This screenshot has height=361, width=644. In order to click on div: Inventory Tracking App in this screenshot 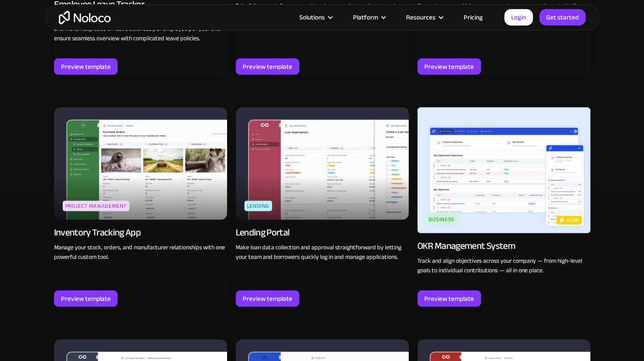, I will do `click(97, 232)`.